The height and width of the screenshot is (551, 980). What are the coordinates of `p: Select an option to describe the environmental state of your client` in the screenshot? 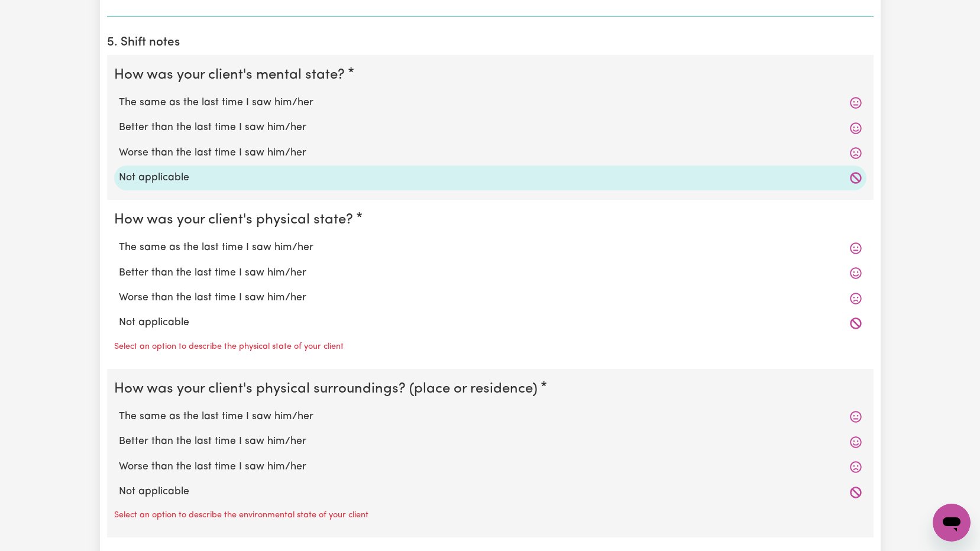 It's located at (241, 516).